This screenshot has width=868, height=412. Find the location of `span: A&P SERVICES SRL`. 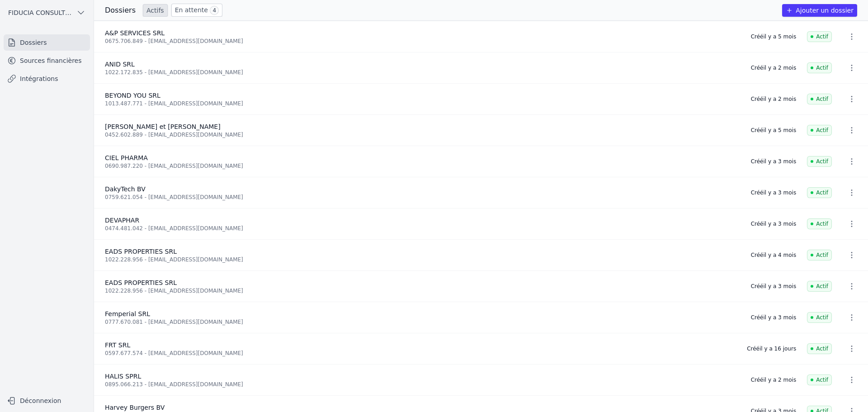

span: A&P SERVICES SRL is located at coordinates (134, 33).